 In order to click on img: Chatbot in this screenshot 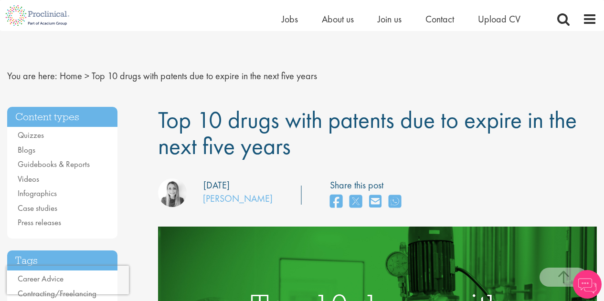, I will do `click(587, 284)`.